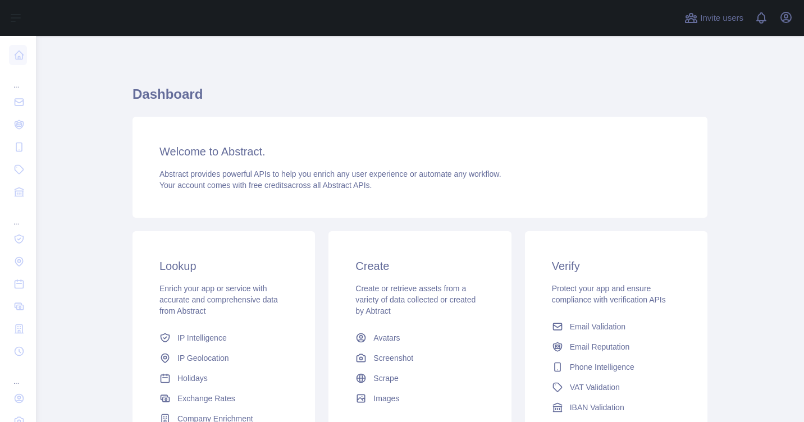 Image resolution: width=804 pixels, height=422 pixels. Describe the element at coordinates (602, 367) in the screenshot. I see `span: Phone Intelligence` at that location.